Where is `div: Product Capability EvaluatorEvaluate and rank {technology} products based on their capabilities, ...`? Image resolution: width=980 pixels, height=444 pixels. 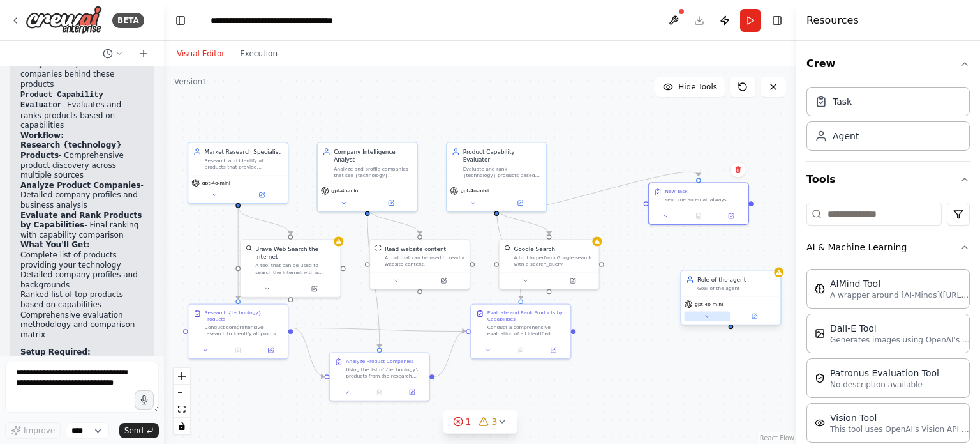
div: Product Capability EvaluatorEvaluate and rank {technology} products based on their capabilities, ... is located at coordinates (496, 177).